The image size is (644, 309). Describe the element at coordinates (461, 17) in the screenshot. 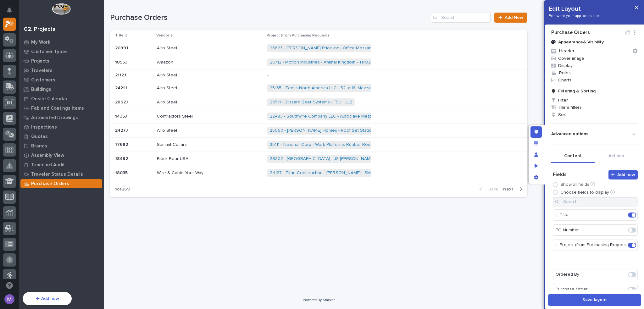

I see `input: Search` at that location.